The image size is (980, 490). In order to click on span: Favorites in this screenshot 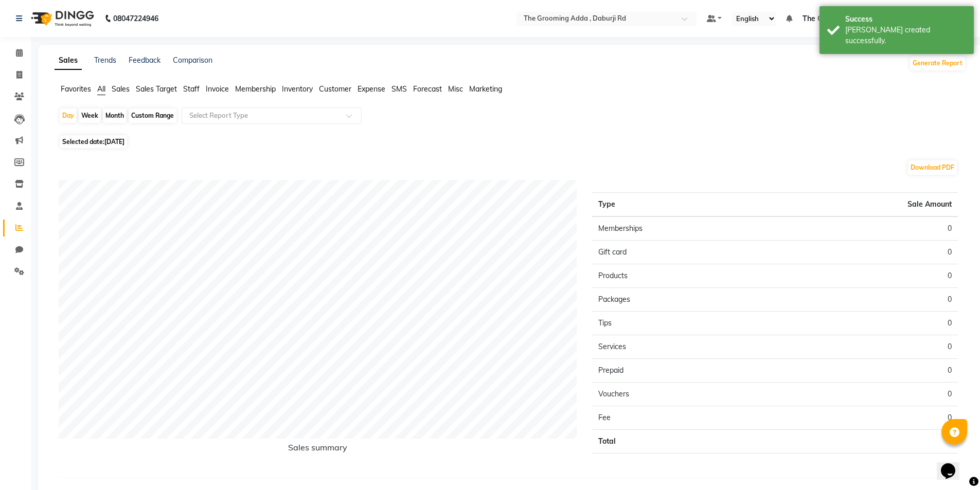, I will do `click(76, 89)`.